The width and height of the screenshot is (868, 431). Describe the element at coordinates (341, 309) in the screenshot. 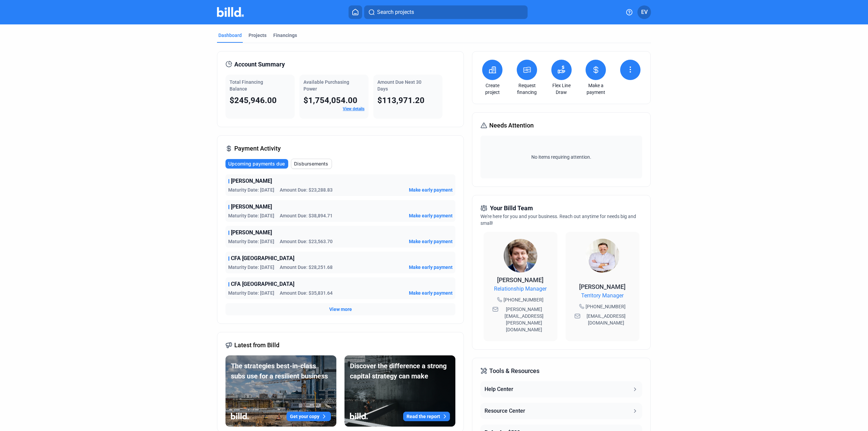

I see `button: View more` at that location.